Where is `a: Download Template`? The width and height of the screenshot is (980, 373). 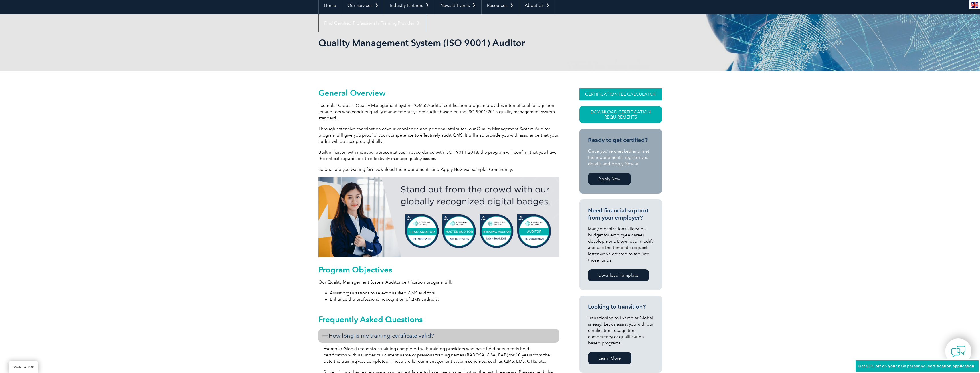
a: Download Template is located at coordinates (618, 275).